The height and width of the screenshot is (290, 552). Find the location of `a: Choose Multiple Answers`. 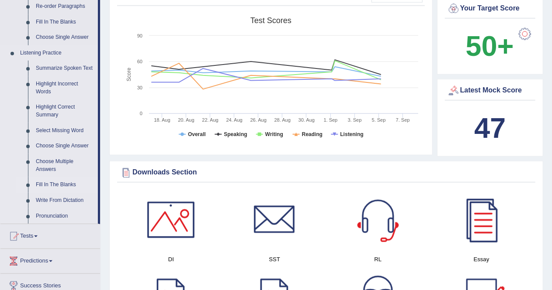

a: Choose Multiple Answers is located at coordinates (65, 166).